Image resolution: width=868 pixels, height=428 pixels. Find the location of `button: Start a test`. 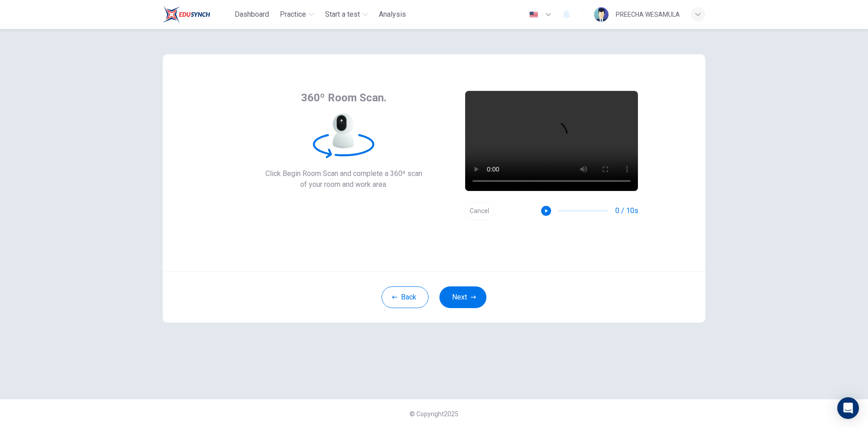

button: Start a test is located at coordinates (347, 15).